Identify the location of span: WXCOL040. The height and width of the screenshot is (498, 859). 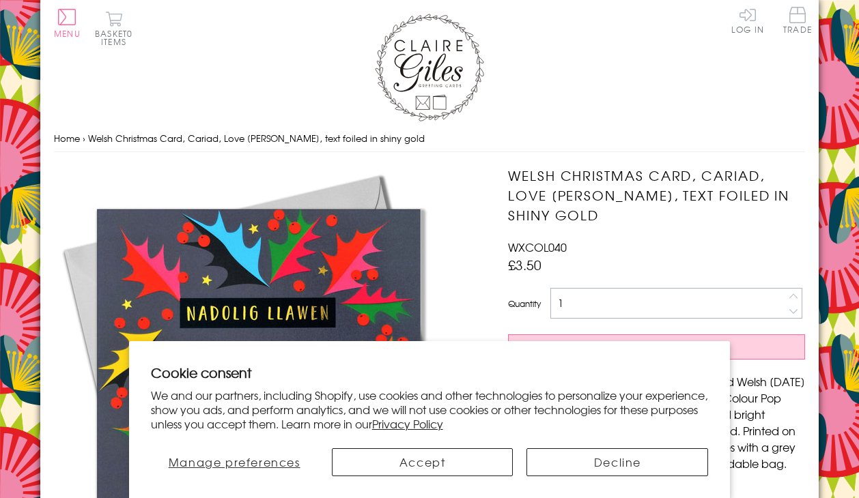
(537, 247).